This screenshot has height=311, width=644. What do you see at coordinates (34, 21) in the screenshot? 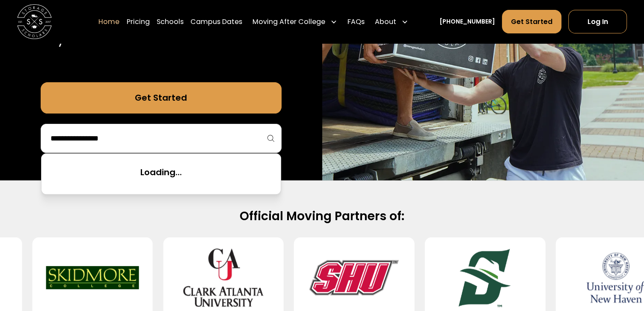
I see `img: Storage Scholars main logo` at bounding box center [34, 21].